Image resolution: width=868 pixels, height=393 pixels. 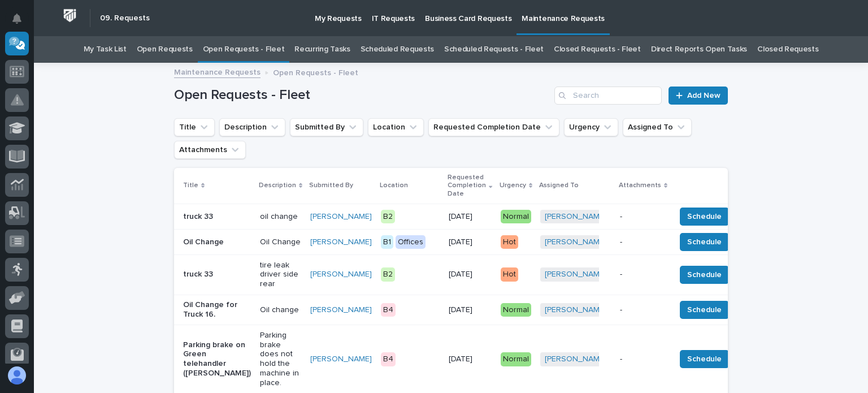 What do you see at coordinates (494, 127) in the screenshot?
I see `button: Requested Completion Date` at bounding box center [494, 127].